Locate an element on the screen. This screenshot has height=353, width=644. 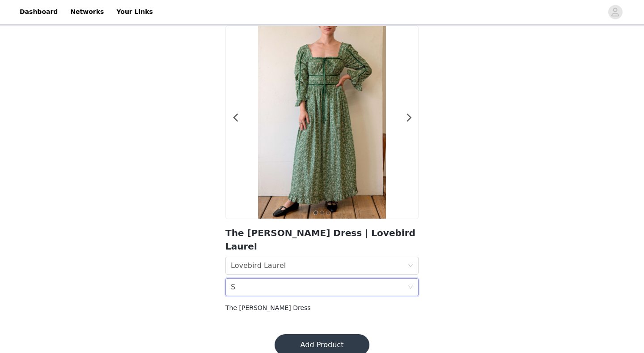
div: S is located at coordinates (233, 287).